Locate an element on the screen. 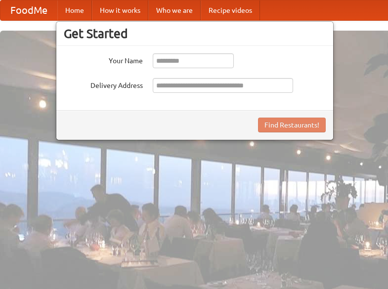 The height and width of the screenshot is (289, 388). a: Recipe videos is located at coordinates (230, 10).